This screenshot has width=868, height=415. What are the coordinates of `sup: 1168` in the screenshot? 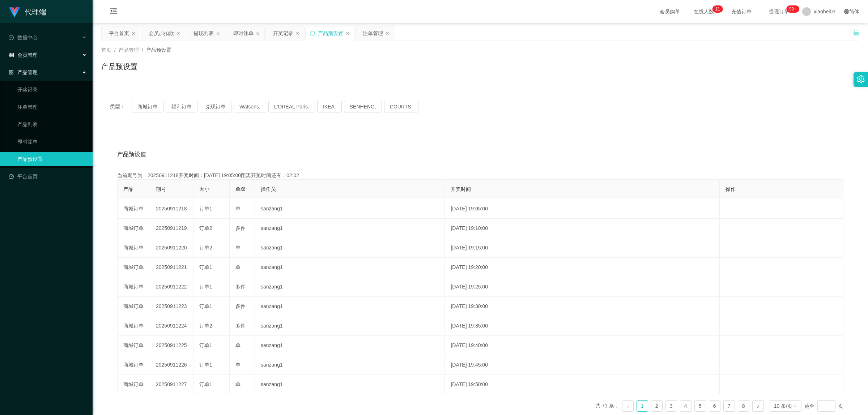 It's located at (793, 9).